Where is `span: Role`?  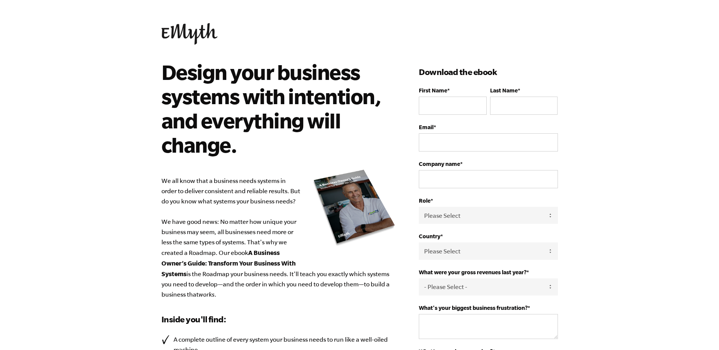
span: Role is located at coordinates (424, 200).